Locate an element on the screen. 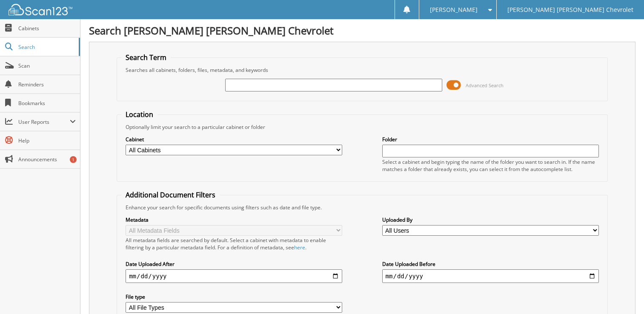 This screenshot has width=644, height=314. span: Help is located at coordinates (47, 141).